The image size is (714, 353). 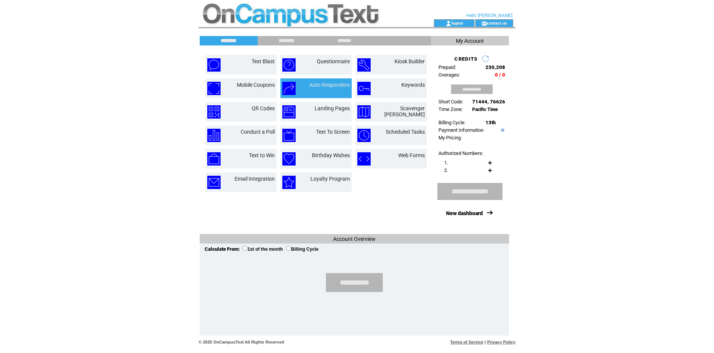 What do you see at coordinates (364, 65) in the screenshot?
I see `img: kiosk-builder.png` at bounding box center [364, 65].